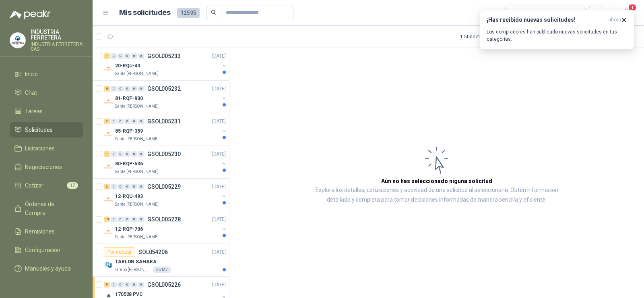 The image size is (644, 298). Describe the element at coordinates (107, 154) in the screenshot. I see `div: 11` at that location.